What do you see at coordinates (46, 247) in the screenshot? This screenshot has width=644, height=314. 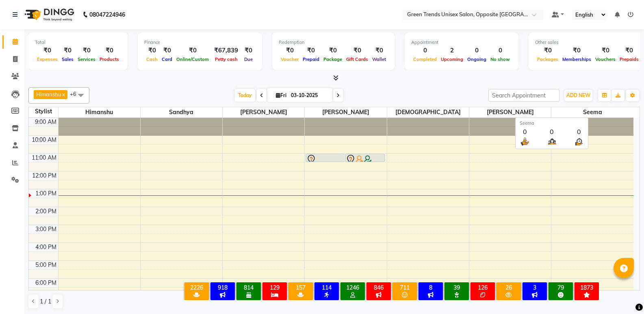 I see `div: 4:00 PM` at bounding box center [46, 247].